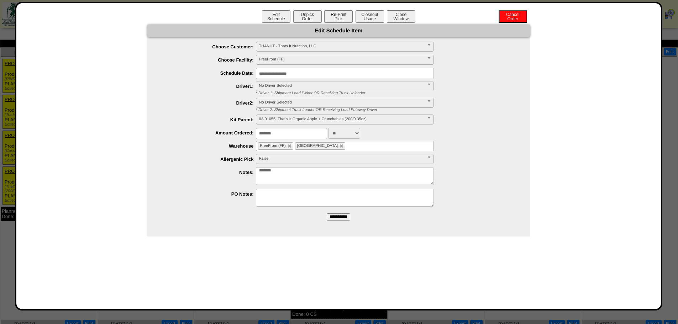 The width and height of the screenshot is (678, 324). What do you see at coordinates (208, 146) in the screenshot?
I see `label: Warehouse` at bounding box center [208, 146].